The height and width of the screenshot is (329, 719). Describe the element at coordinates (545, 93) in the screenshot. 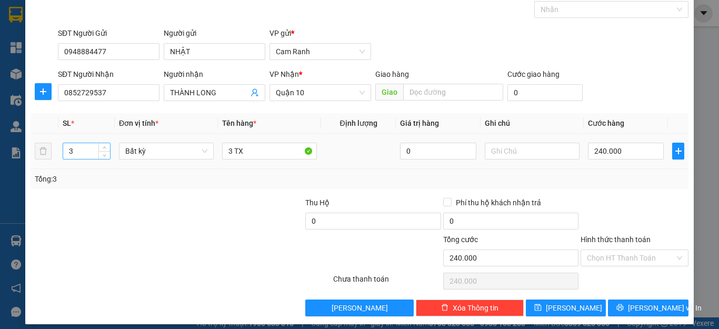

I see `input: Cước giao hàng` at that location.